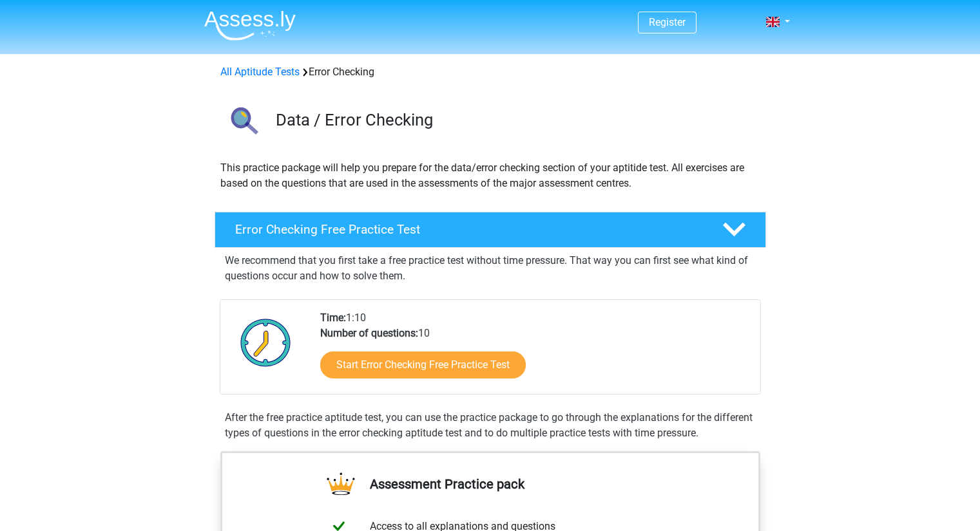  What do you see at coordinates (490, 269) in the screenshot?
I see `p: We recommend that you first take a free practice test without time pressure. That way you can fir...` at bounding box center [490, 269].